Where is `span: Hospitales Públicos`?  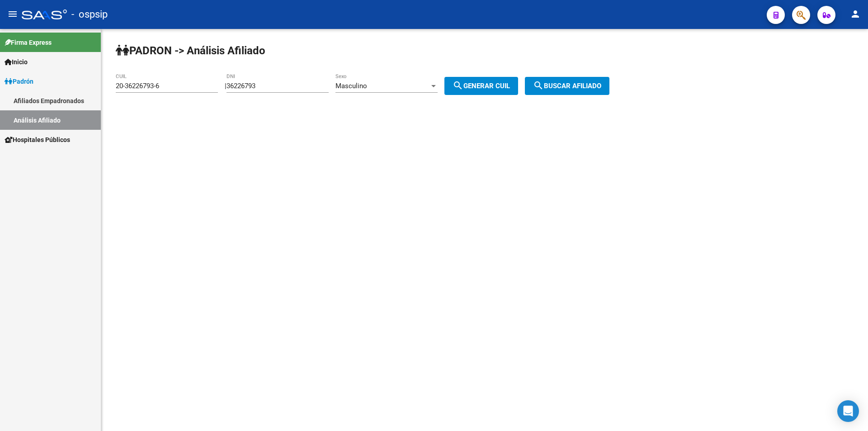 span: Hospitales Públicos is located at coordinates (37, 140).